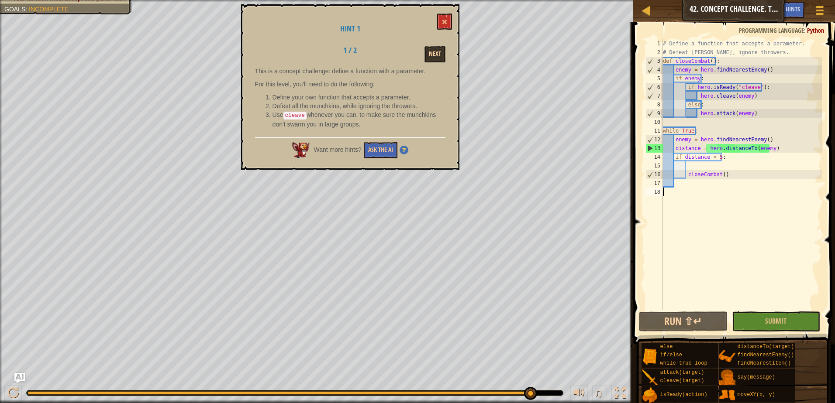 Image resolution: width=835 pixels, height=403 pixels. I want to click on button: Submit, so click(776, 322).